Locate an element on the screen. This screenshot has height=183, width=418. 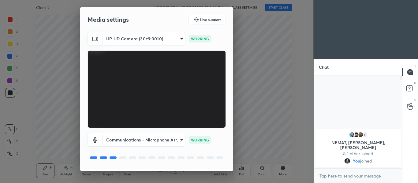
span: joined is located at coordinates (366, 161).